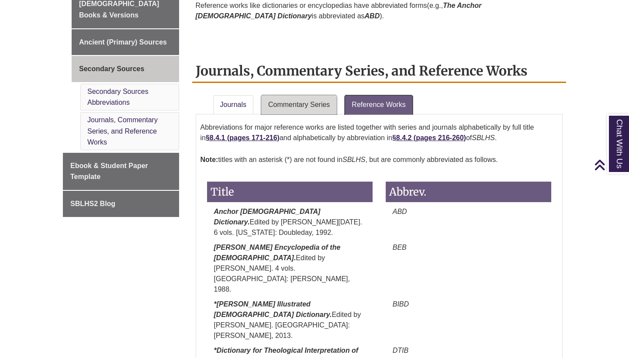 The width and height of the screenshot is (629, 358). What do you see at coordinates (468, 192) in the screenshot?
I see `h3: Abbrev.` at bounding box center [468, 192].